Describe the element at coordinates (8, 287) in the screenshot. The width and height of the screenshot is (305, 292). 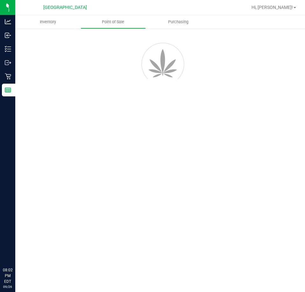
I see `p: 09/26` at that location.